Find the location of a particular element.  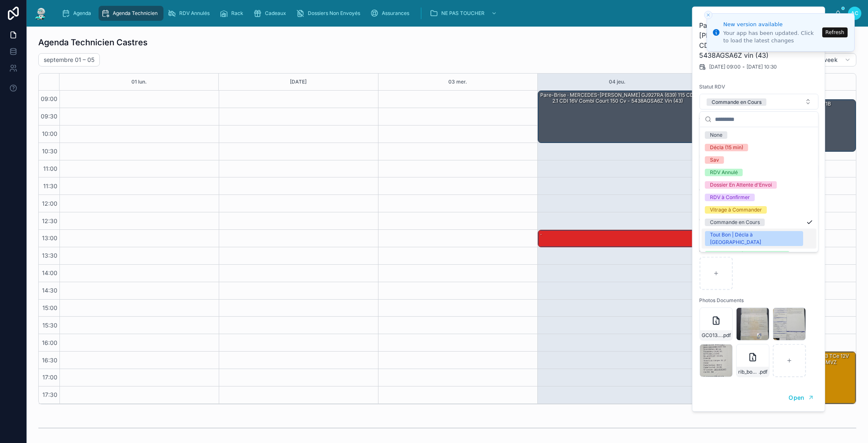

span: Photos Véhicule is located at coordinates (759, 250).